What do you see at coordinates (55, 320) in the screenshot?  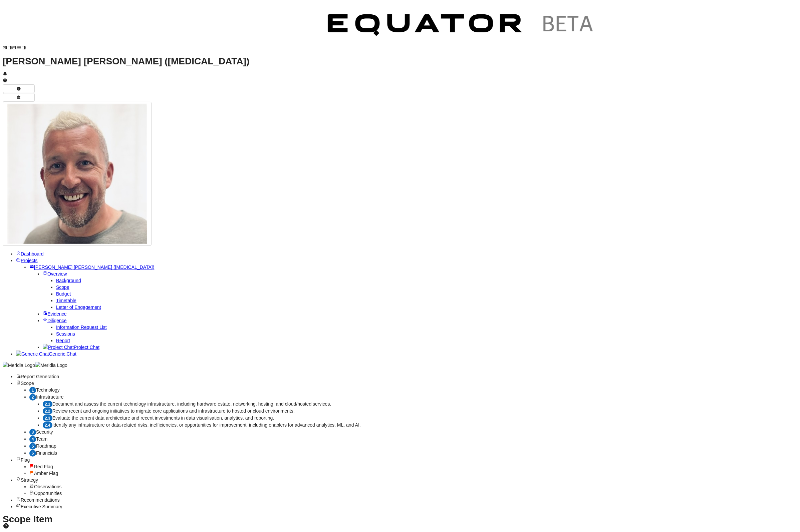 I see `a: Diligence` at bounding box center [55, 320].